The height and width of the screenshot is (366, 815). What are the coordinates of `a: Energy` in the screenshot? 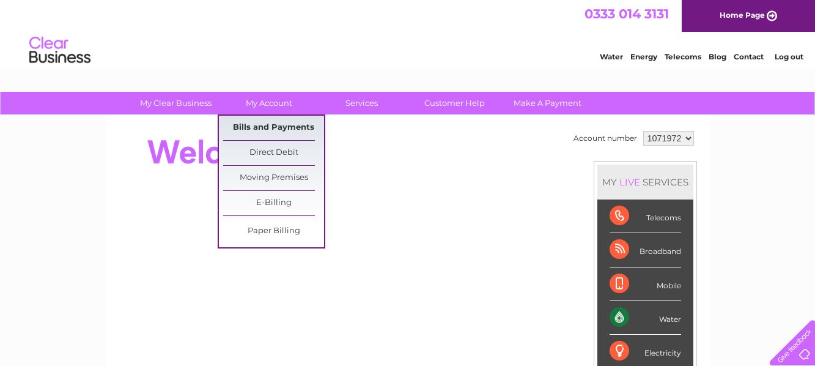 It's located at (644, 56).